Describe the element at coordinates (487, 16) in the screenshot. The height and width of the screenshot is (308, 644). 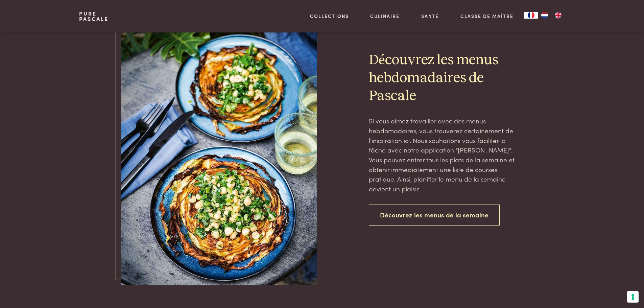
I see `a: Classe de maître` at that location.